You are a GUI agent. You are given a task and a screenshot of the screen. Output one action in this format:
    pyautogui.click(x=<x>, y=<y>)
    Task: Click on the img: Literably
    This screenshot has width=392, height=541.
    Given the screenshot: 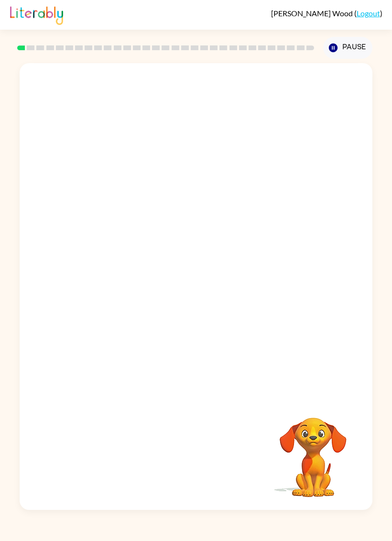 What is the action you would take?
    pyautogui.click(x=37, y=15)
    